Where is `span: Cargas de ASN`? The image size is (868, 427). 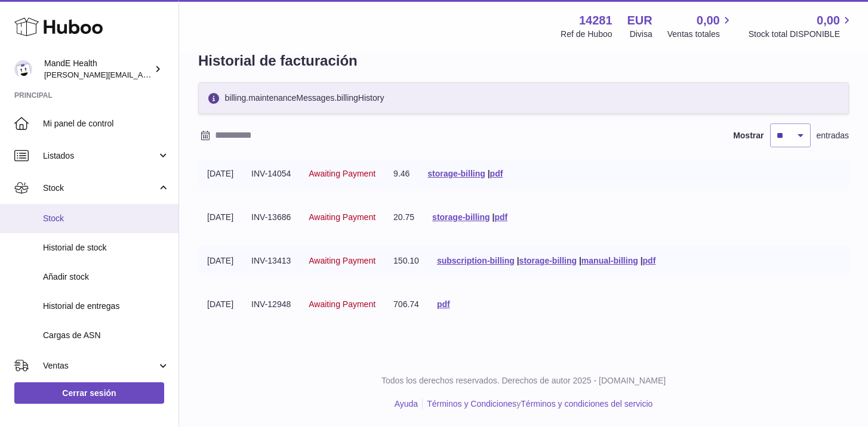
span: Cargas de ASN is located at coordinates (106, 335).